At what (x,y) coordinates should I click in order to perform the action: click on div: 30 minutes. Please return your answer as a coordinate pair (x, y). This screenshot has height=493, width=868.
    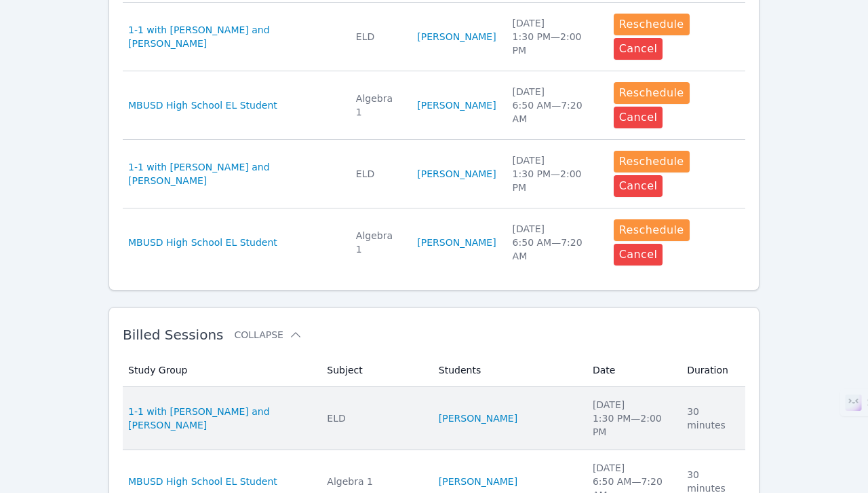
    Looking at the image, I should click on (712, 418).